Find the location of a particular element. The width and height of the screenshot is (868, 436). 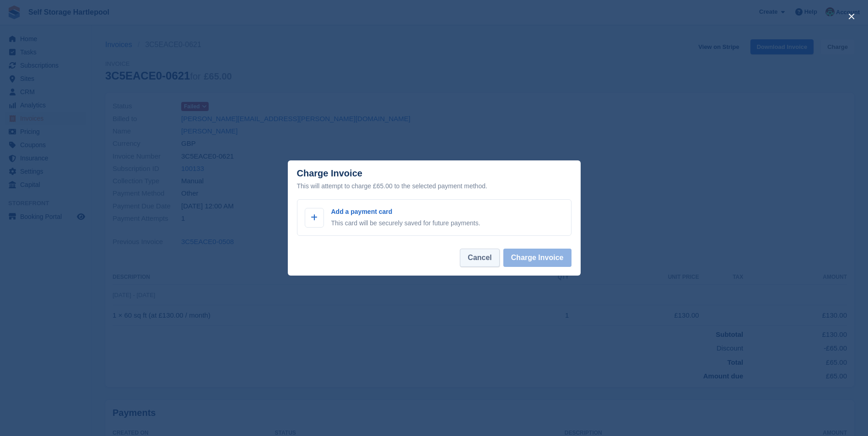

p: Add a payment card is located at coordinates (406, 212).